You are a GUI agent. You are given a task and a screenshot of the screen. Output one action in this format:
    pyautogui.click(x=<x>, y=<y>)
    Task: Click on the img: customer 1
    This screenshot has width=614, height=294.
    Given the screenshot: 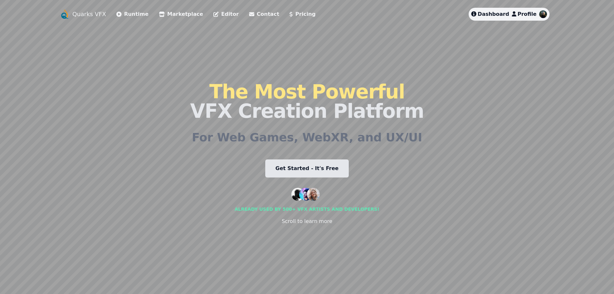 What is the action you would take?
    pyautogui.click(x=298, y=194)
    